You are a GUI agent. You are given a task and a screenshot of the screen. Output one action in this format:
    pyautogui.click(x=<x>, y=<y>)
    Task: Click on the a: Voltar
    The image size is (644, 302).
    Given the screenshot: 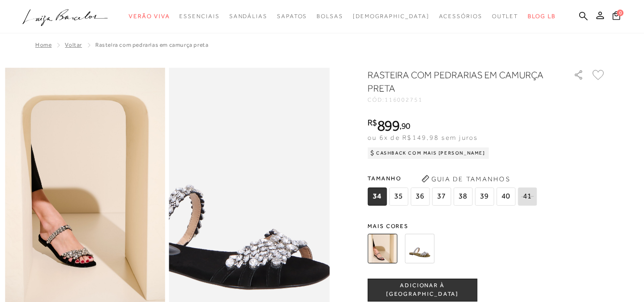 What is the action you would take?
    pyautogui.click(x=73, y=45)
    